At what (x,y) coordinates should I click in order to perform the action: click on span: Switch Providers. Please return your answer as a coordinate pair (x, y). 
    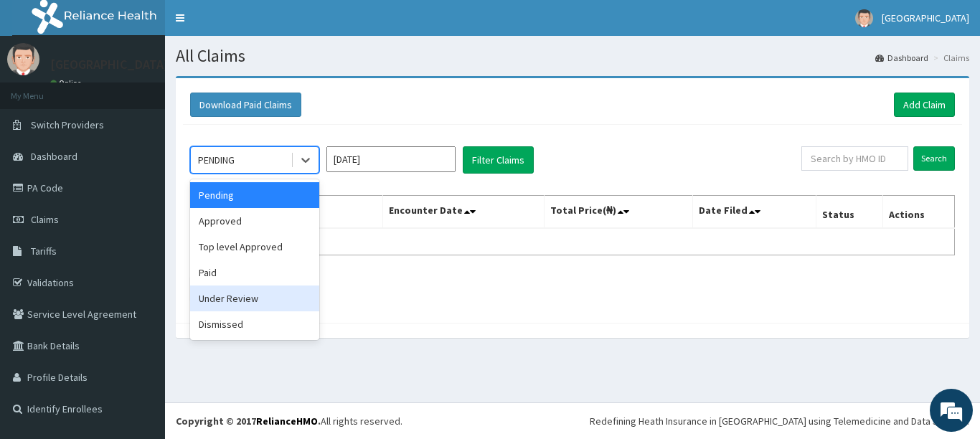
    Looking at the image, I should click on (67, 125).